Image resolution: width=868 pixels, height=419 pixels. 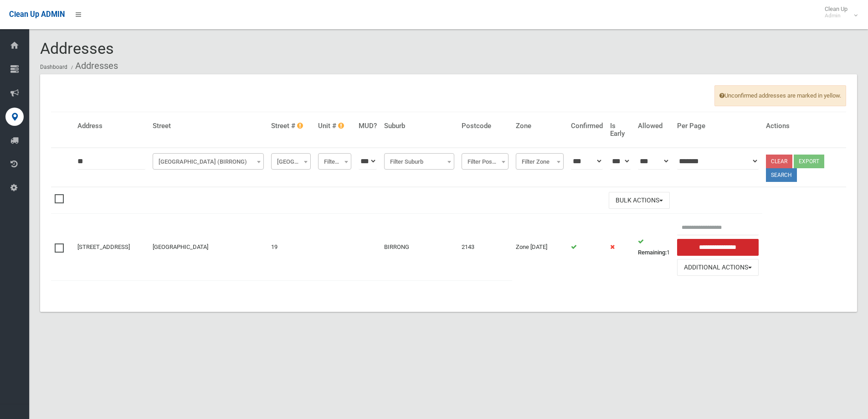 I want to click on h4: Zone, so click(x=540, y=126).